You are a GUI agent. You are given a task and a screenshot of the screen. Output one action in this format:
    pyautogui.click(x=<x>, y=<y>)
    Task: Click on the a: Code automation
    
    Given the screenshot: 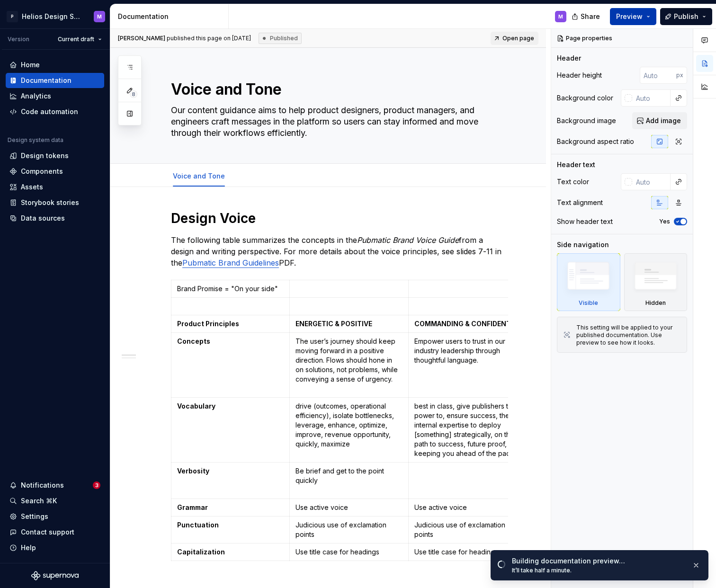 What is the action you would take?
    pyautogui.click(x=55, y=112)
    